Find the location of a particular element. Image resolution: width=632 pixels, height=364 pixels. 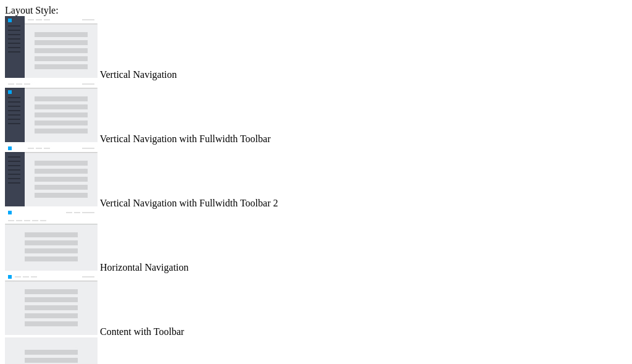

img: vertical-nav-with-full-toolbar-2.jpg is located at coordinates (51, 176).